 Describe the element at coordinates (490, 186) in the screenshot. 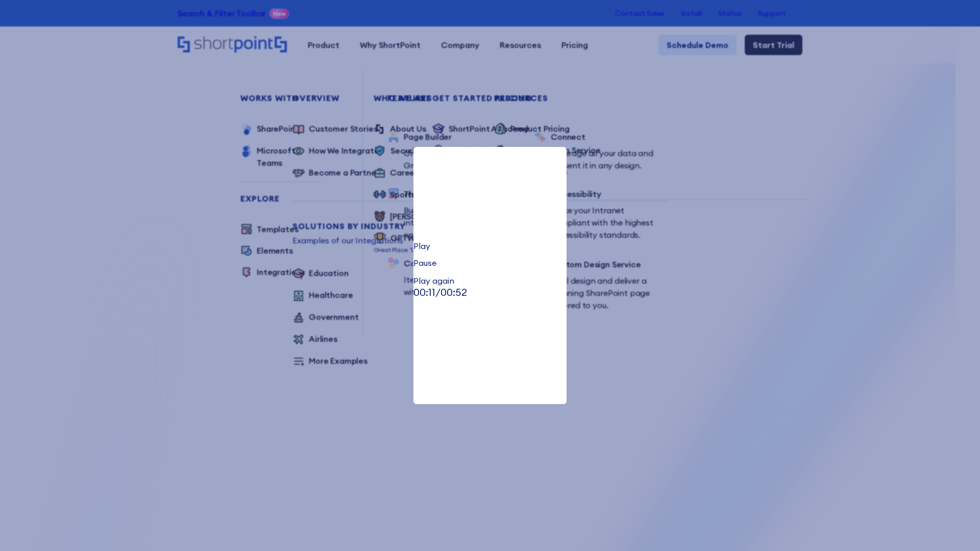

I see `video: Your browser does not support the video tag.` at that location.